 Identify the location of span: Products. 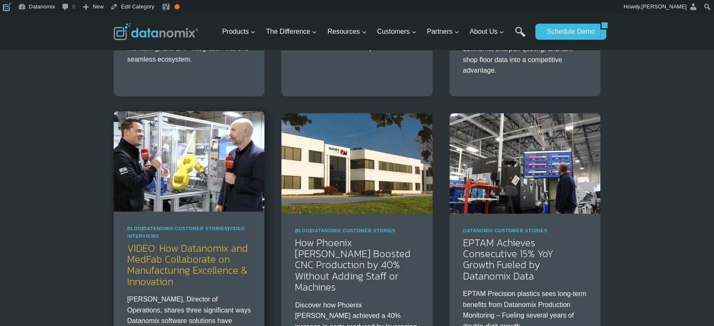
(239, 32).